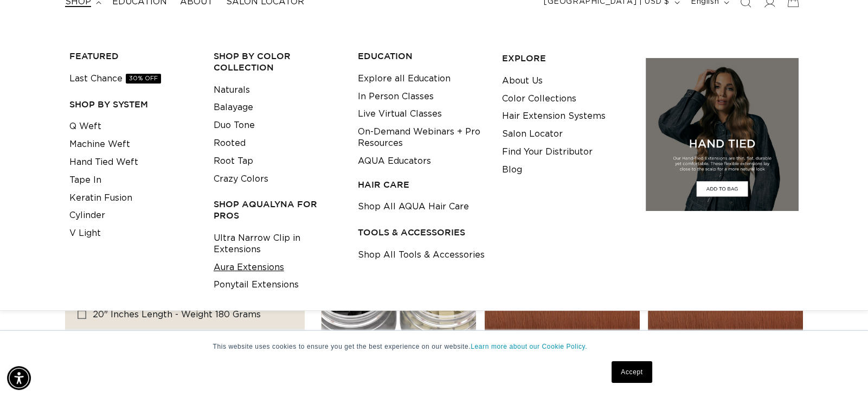 The image size is (868, 397). I want to click on a: Last Chance30% OFF, so click(115, 79).